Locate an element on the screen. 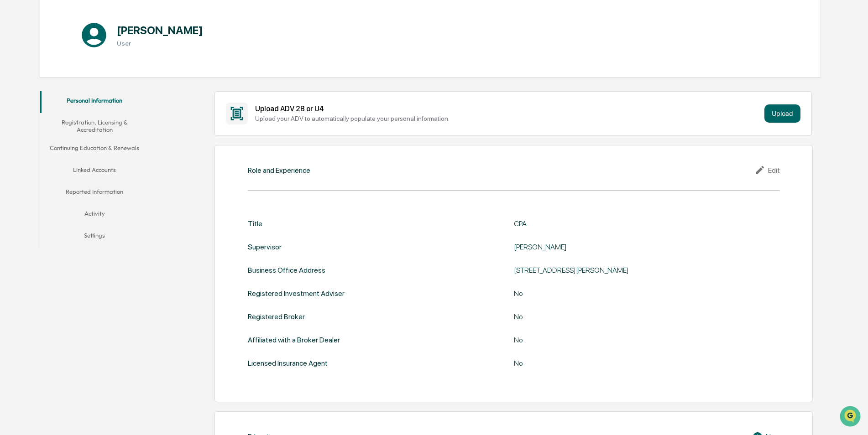  div: Business Office Address is located at coordinates (287, 270).